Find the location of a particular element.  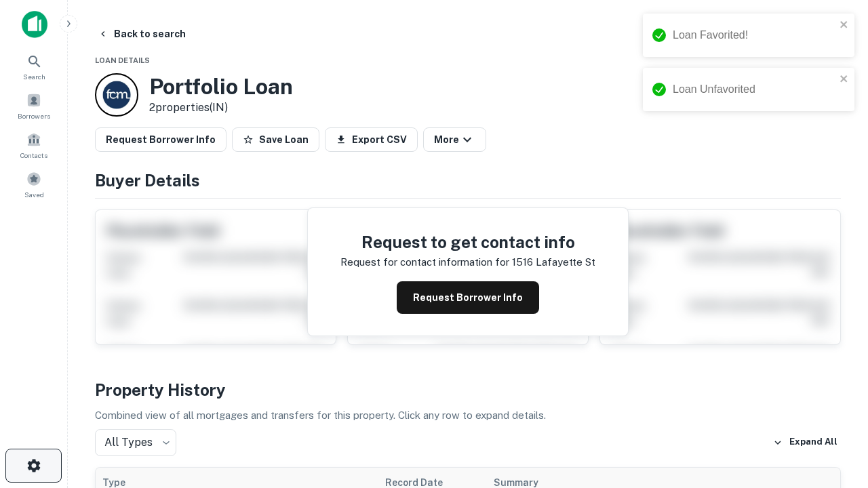

button: Expand All is located at coordinates (805, 442).